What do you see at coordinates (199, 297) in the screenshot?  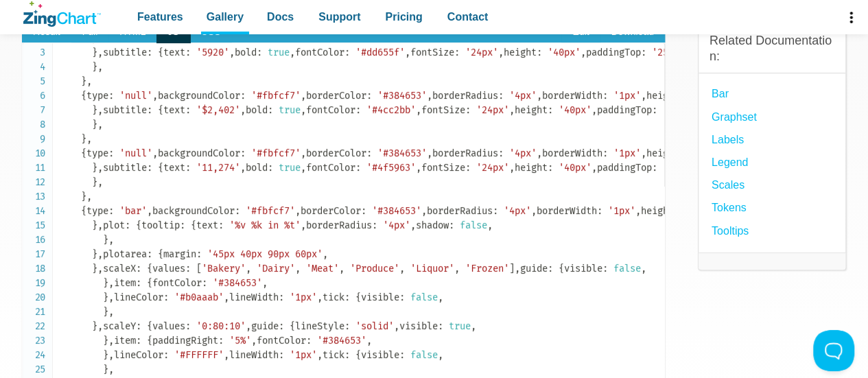 I see `span: '#b0aaab'` at bounding box center [199, 297].